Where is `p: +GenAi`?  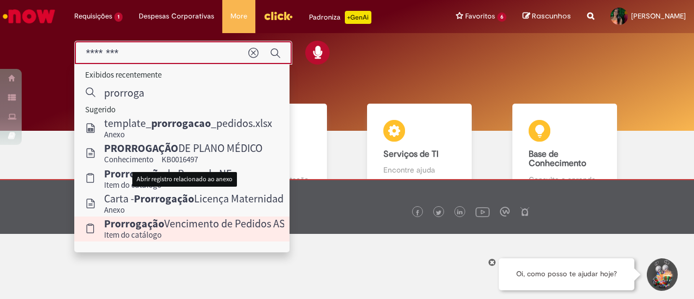
p: +GenAi is located at coordinates (358, 17).